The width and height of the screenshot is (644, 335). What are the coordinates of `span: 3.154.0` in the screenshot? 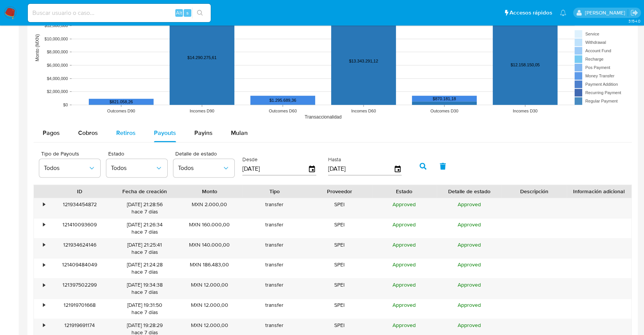 It's located at (634, 21).